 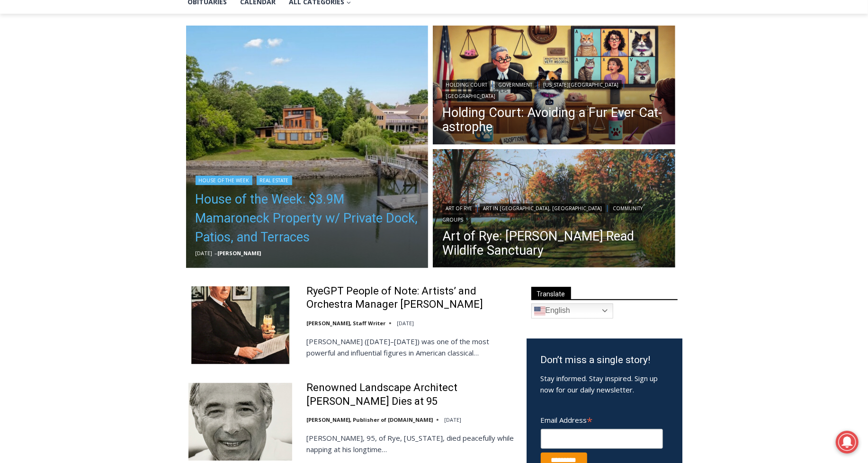 I want to click on label: Email Address, so click(x=602, y=419).